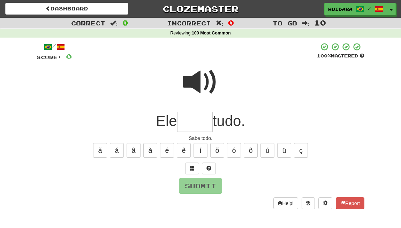 The image size is (401, 228). Describe the element at coordinates (200, 138) in the screenshot. I see `div: Sabe todo.` at that location.